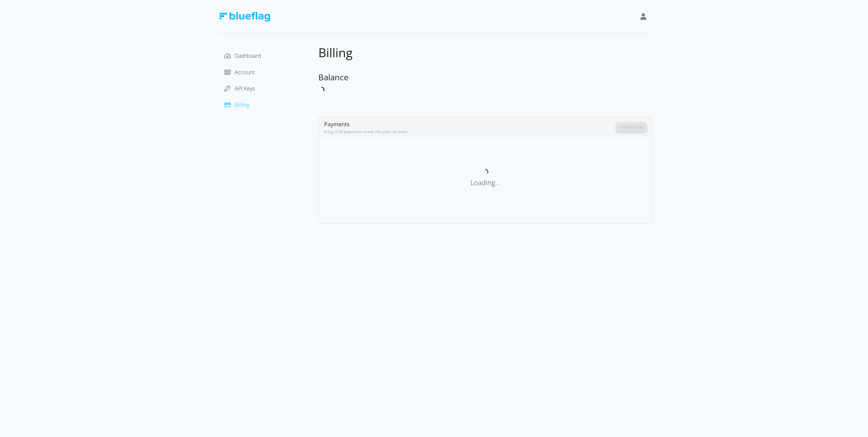  I want to click on span: Account, so click(244, 72).